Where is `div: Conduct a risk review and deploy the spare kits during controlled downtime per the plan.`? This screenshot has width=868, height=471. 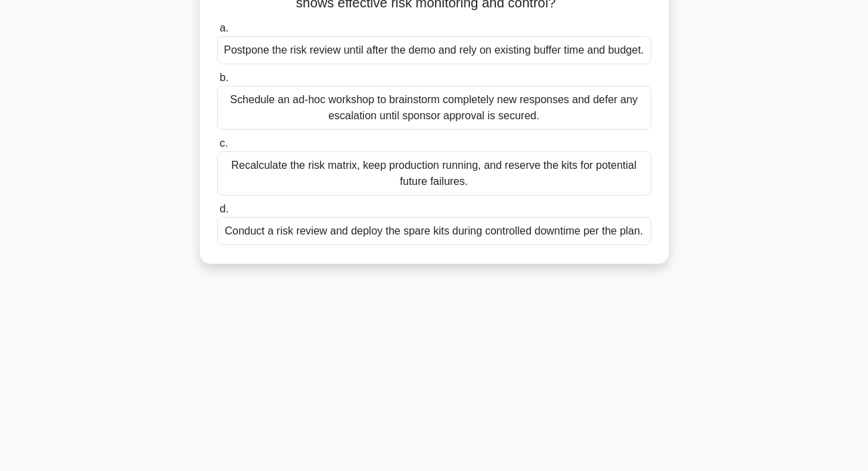 div: Conduct a risk review and deploy the spare kits during controlled downtime per the plan. is located at coordinates (434, 231).